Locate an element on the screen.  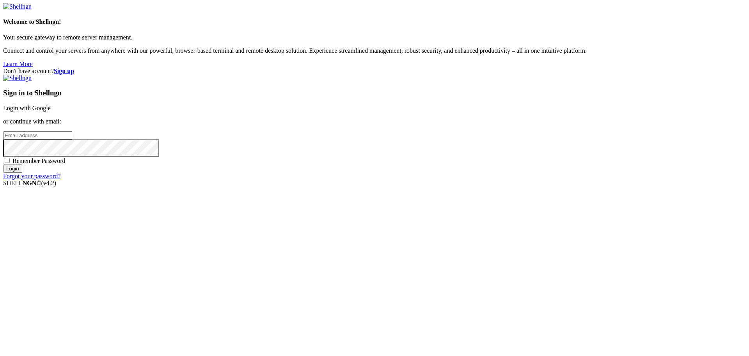
span: Remember Password is located at coordinates (39, 160).